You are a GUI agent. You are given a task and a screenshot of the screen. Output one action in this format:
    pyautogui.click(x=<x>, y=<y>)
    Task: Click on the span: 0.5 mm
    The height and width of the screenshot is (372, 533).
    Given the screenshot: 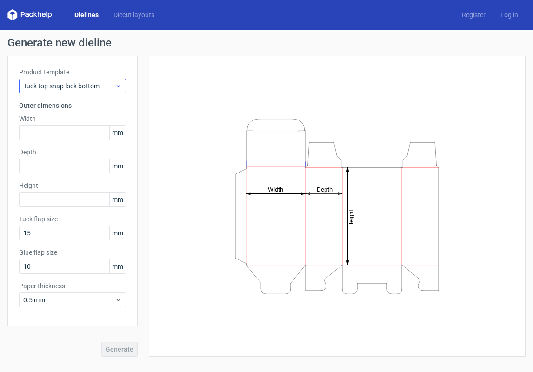 What is the action you would take?
    pyautogui.click(x=69, y=300)
    